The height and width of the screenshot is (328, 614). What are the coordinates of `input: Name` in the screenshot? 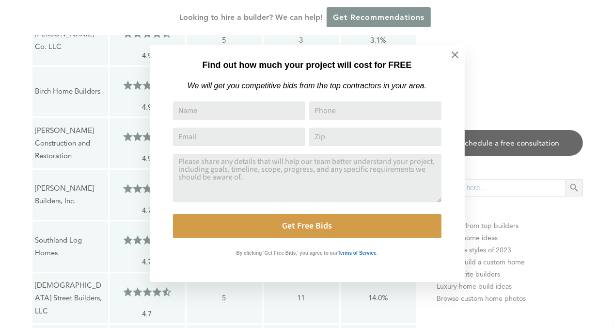 It's located at (239, 111).